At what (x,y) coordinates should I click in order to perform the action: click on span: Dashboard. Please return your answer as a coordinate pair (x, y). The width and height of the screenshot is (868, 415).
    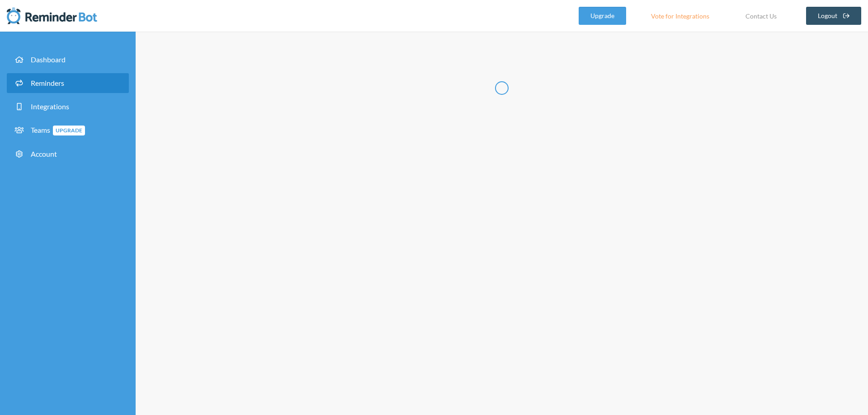
    Looking at the image, I should click on (48, 59).